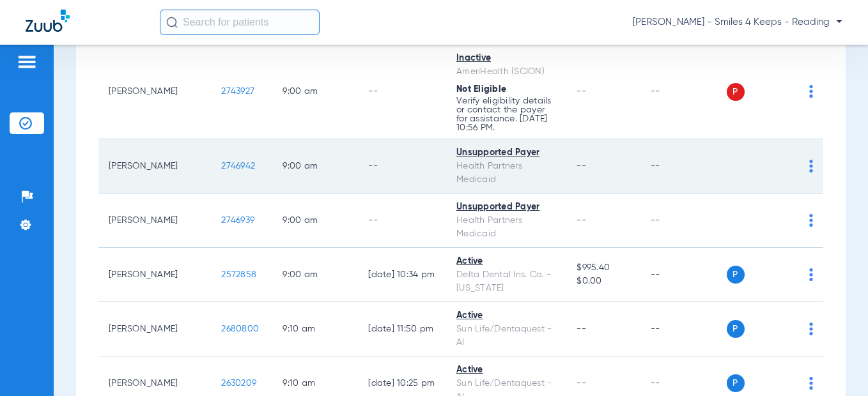  What do you see at coordinates (506, 72) in the screenshot?
I see `div: AmeriHealth (SCION)` at bounding box center [506, 72].